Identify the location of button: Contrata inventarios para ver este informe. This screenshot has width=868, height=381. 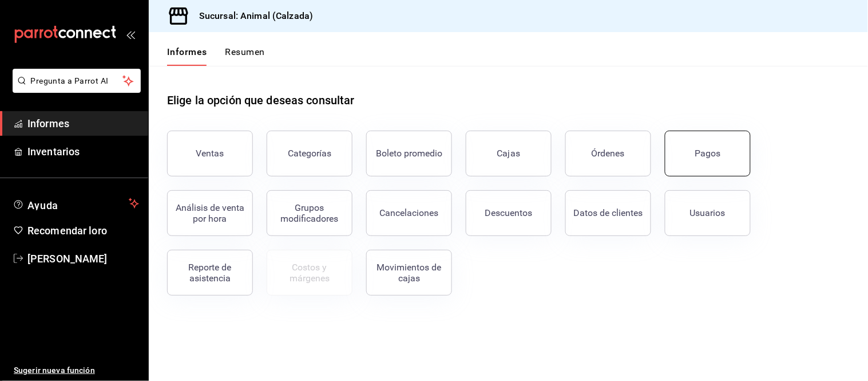
(309, 273).